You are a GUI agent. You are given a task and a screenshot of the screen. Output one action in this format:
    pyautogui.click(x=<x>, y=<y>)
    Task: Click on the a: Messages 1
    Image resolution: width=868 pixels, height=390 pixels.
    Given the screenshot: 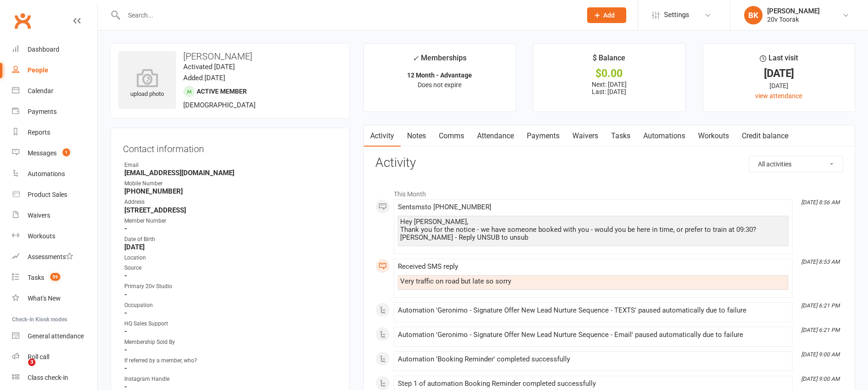 What is the action you would take?
    pyautogui.click(x=54, y=153)
    